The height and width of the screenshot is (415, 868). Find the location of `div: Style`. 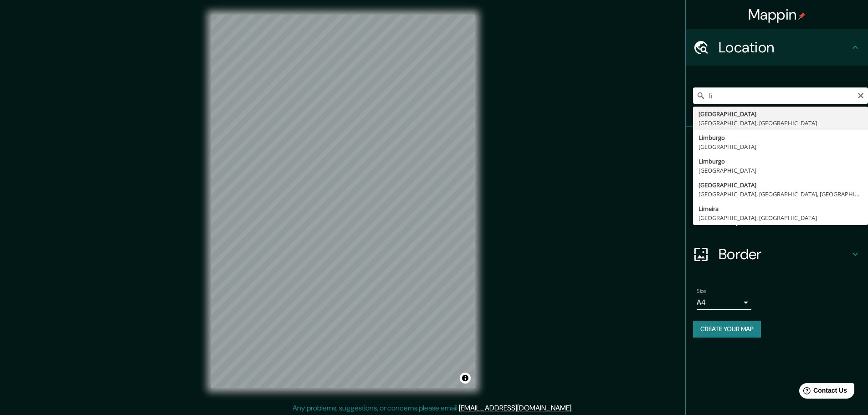

div: Style is located at coordinates (777, 181).